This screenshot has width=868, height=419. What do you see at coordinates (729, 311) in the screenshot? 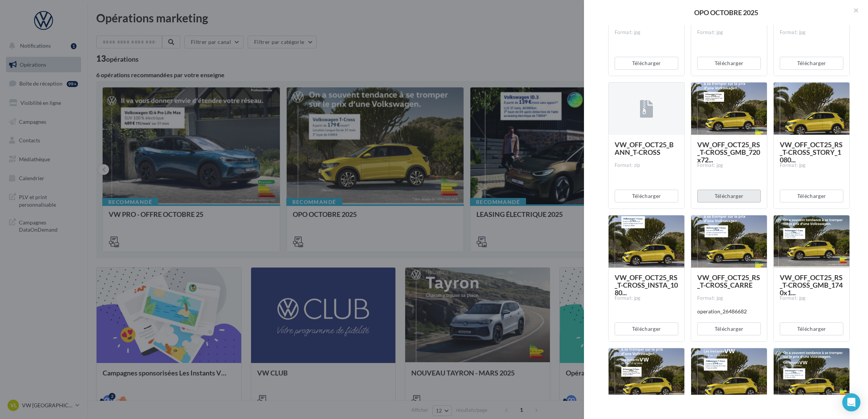
I see `div: operation_26486682` at bounding box center [729, 311].